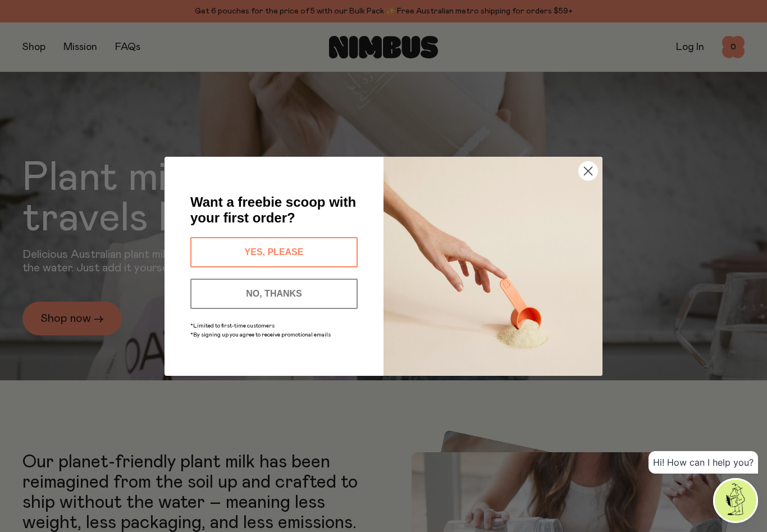 This screenshot has width=767, height=532. I want to click on span: *By signing up you agree to receive promotional emails, so click(261, 335).